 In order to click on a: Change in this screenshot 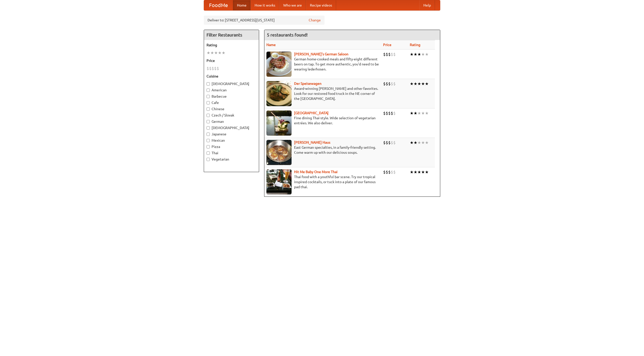, I will do `click(315, 20)`.